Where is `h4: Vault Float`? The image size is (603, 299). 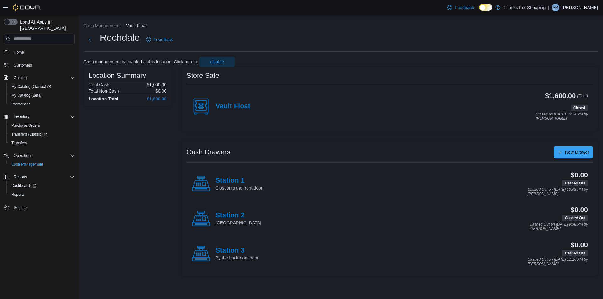
h4: Vault Float is located at coordinates (233, 107).